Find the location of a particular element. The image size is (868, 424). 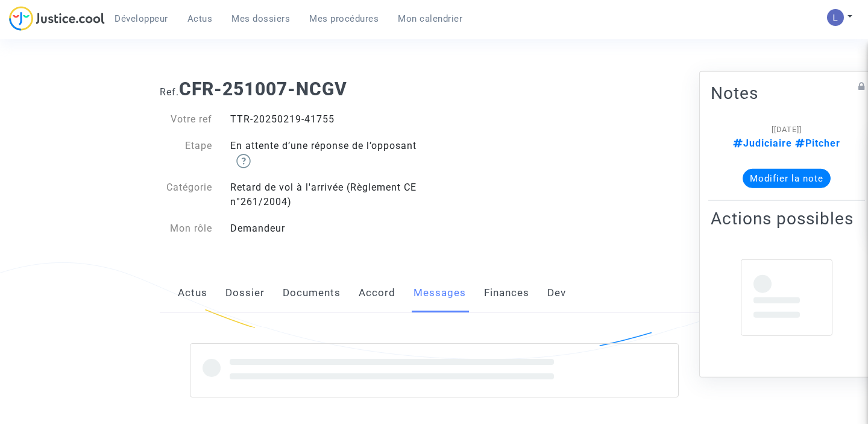

span: Développeur is located at coordinates (141, 19).